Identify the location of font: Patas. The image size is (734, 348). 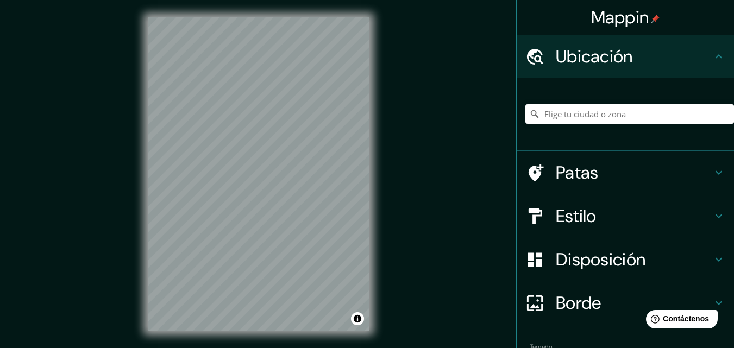
(577, 173).